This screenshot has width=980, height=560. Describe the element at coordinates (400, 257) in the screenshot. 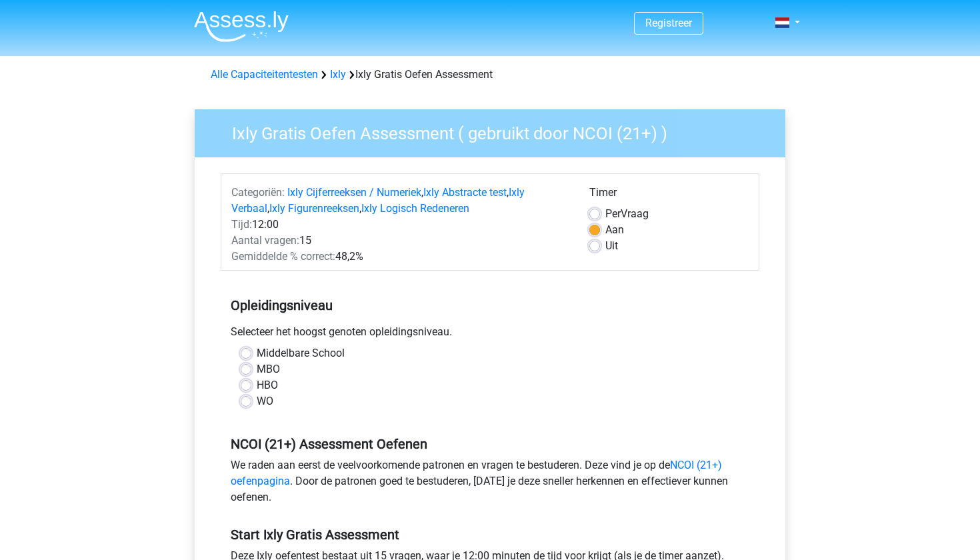

I see `div: 48,2%` at that location.